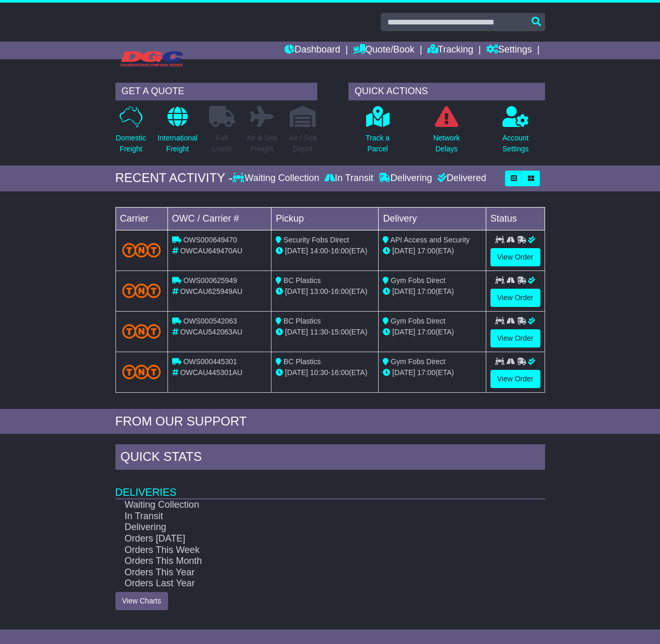 The image size is (660, 644). Describe the element at coordinates (312, 51) in the screenshot. I see `a: Dashboard` at that location.